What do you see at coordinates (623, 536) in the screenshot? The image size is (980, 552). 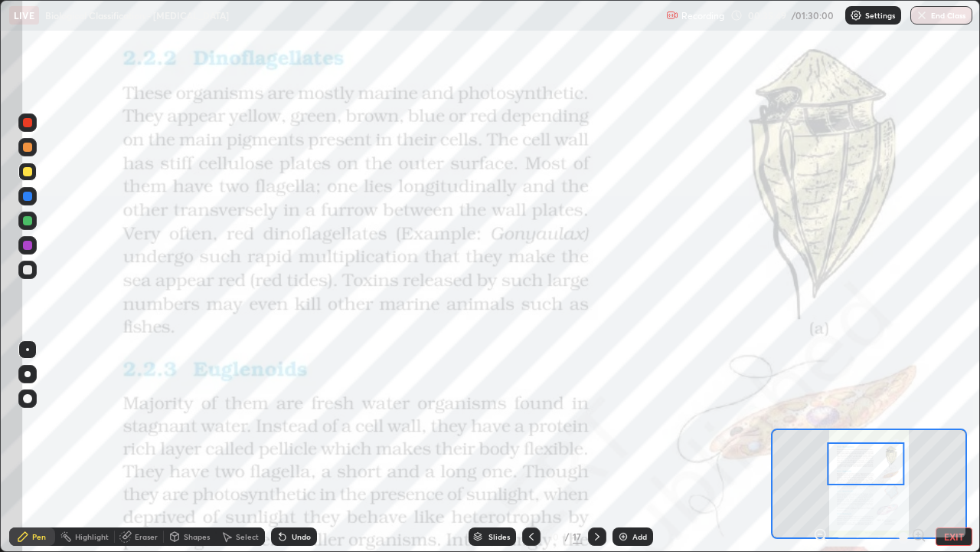 I see `img: add-slide-button` at bounding box center [623, 536].